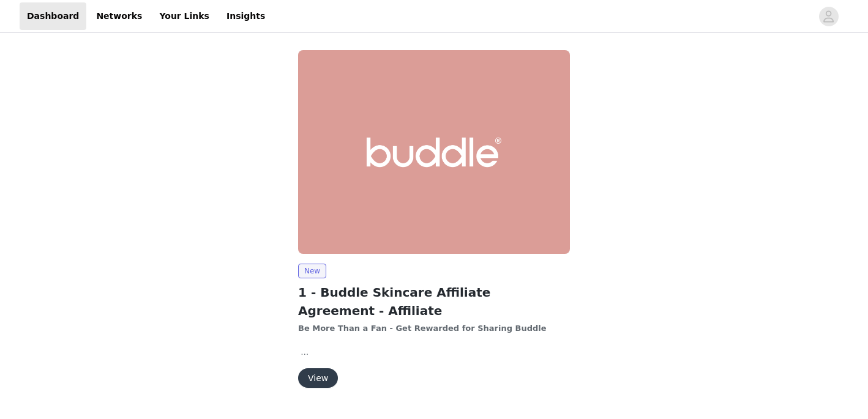  Describe the element at coordinates (828, 16) in the screenshot. I see `div: avatar` at that location.